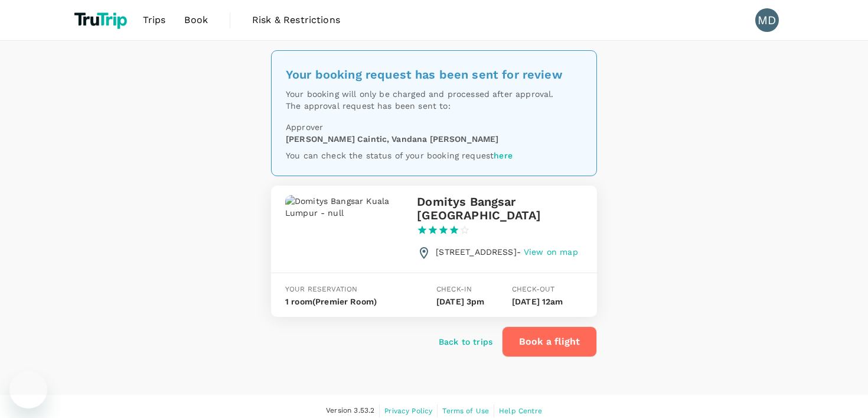 The width and height of the screenshot is (868, 418). Describe the element at coordinates (520, 411) in the screenshot. I see `span: Help Centre` at that location.